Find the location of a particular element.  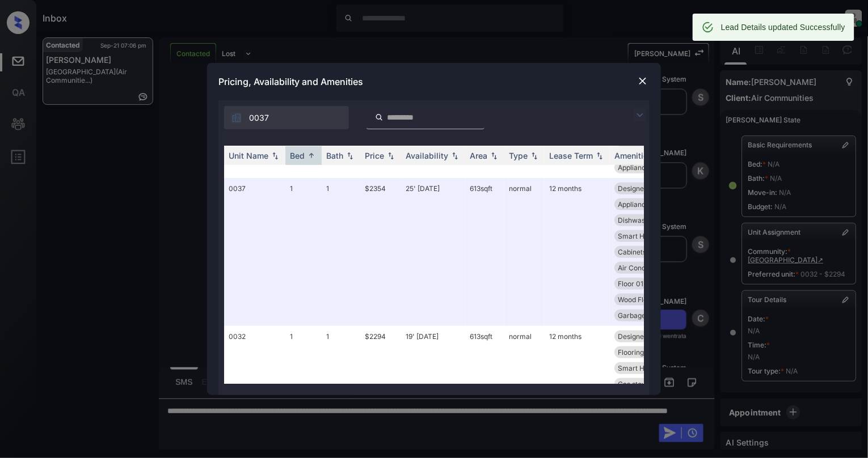

span: Dishwasher is located at coordinates (636, 220).